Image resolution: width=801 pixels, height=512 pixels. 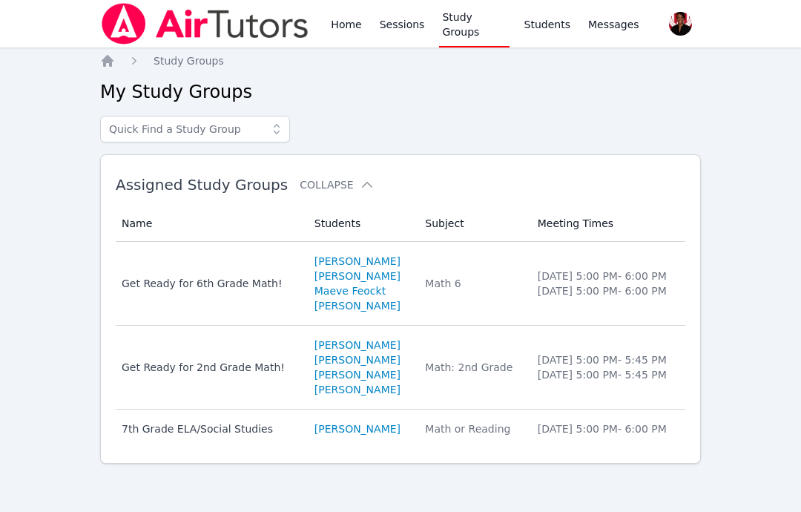 I want to click on a: Maeve Feockt, so click(x=350, y=291).